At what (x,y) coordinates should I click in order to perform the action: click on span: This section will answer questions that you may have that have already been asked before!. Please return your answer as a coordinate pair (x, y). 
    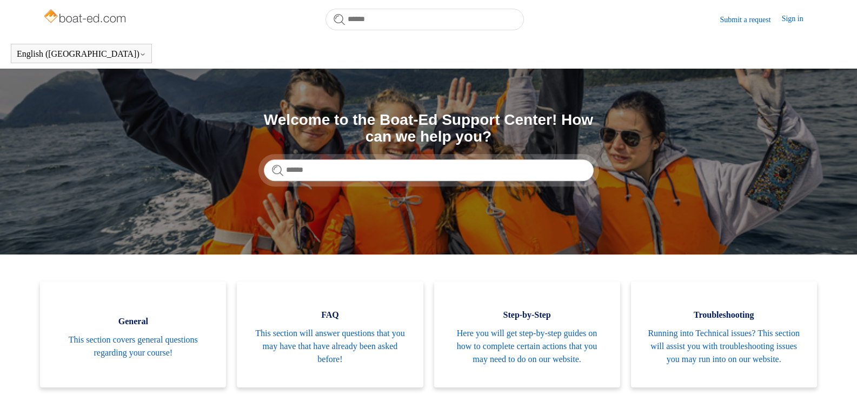
    Looking at the image, I should click on (330, 347).